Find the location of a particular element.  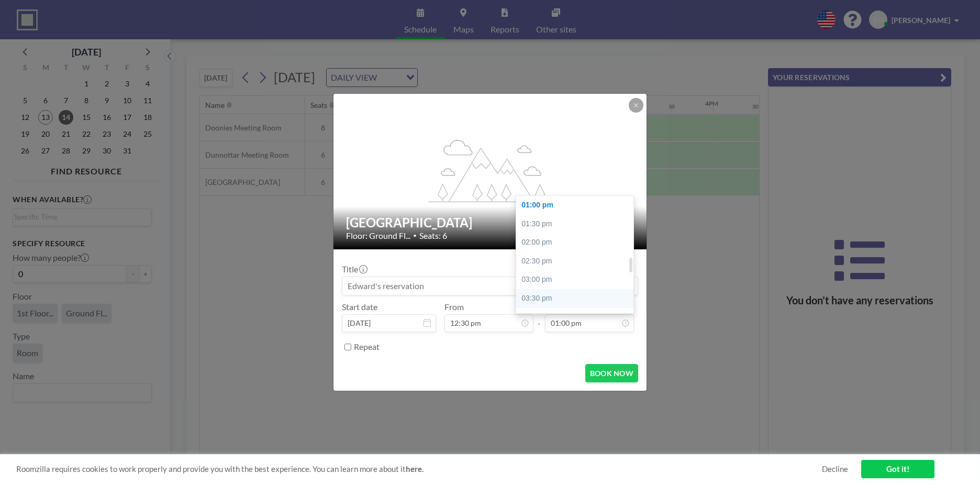

label: Repeat is located at coordinates (367, 346).